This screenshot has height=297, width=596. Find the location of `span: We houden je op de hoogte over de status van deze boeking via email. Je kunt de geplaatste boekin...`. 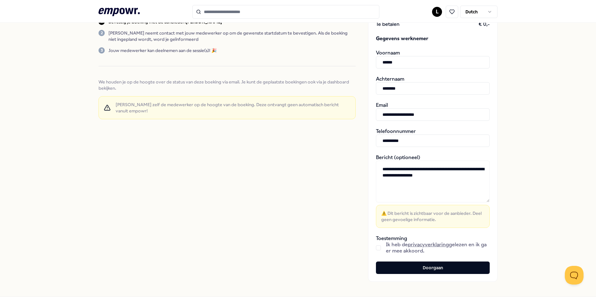

span: We houden je op de hoogte over de status van deze boeking via email. Je kunt de geplaatste boekin... is located at coordinates (227, 85).